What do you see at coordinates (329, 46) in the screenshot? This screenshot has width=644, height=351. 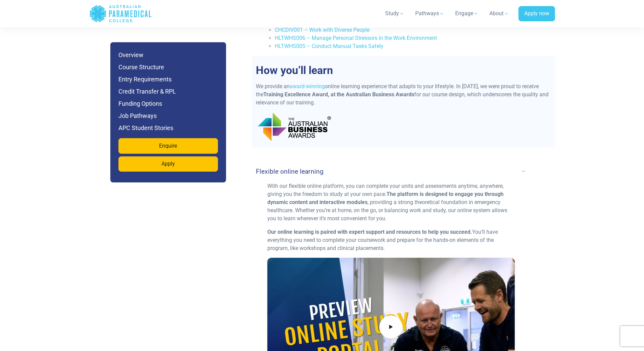 I see `a: HLTWHS005 – Conduct Manual Tasks Safely` at bounding box center [329, 46].